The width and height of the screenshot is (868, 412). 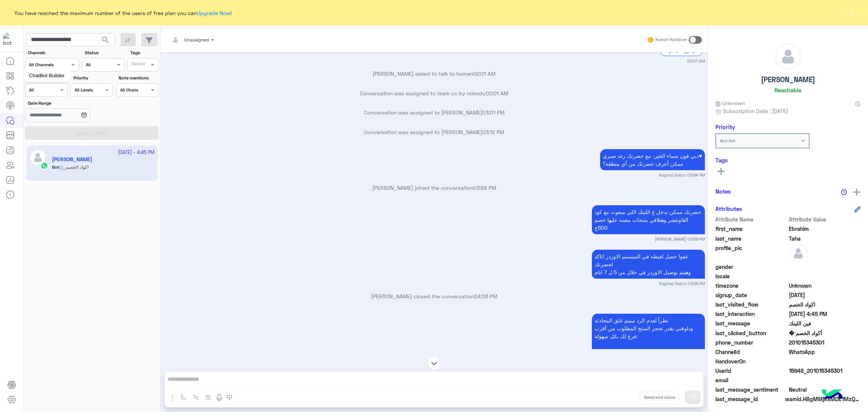 What do you see at coordinates (751, 267) in the screenshot?
I see `span: gender` at bounding box center [751, 267].